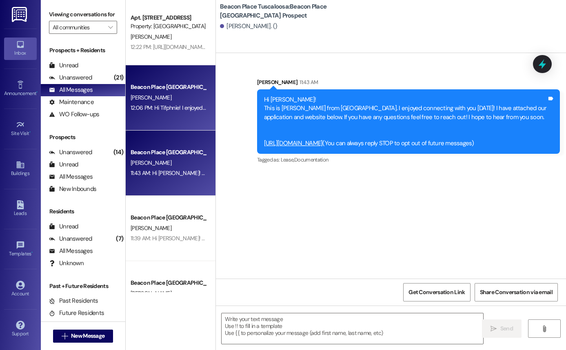  I want to click on span: Lease ,, so click(287, 159).